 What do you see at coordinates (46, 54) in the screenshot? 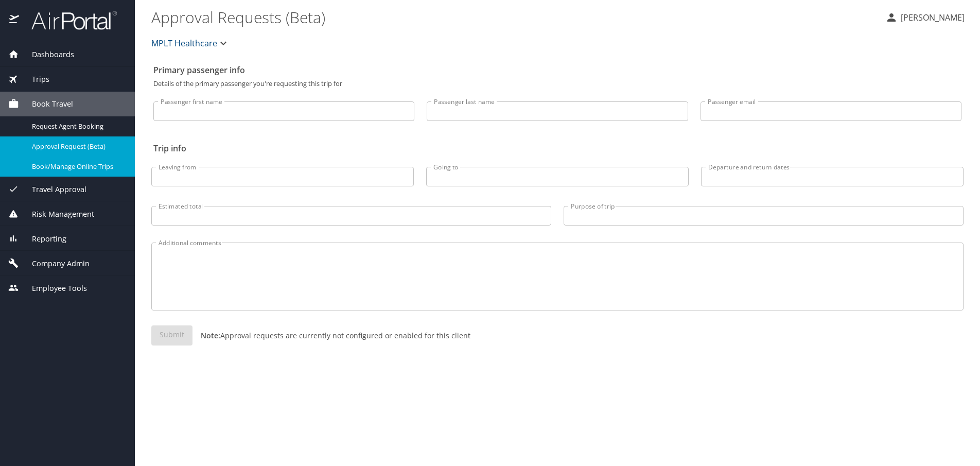
I see `span: Dashboards` at bounding box center [46, 54].